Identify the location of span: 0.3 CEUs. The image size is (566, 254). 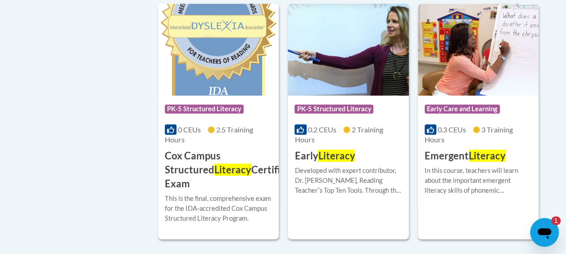
(452, 129).